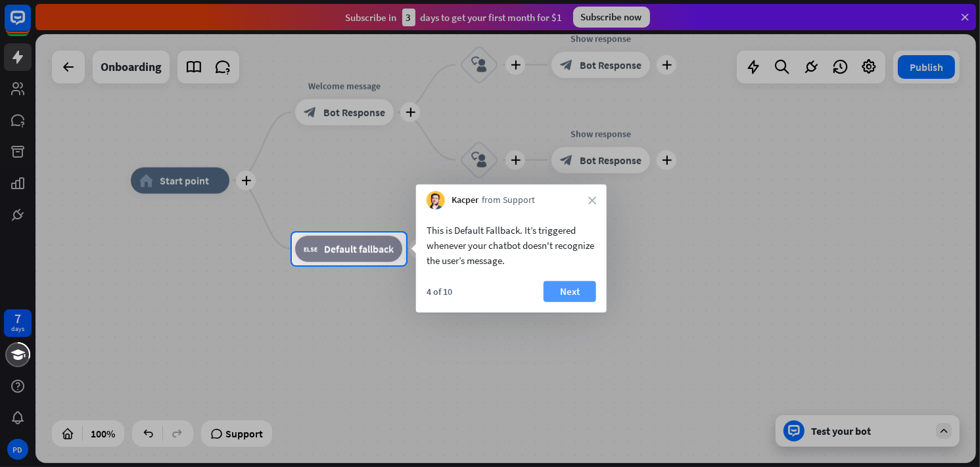 The image size is (980, 467). I want to click on i: close, so click(592, 200).